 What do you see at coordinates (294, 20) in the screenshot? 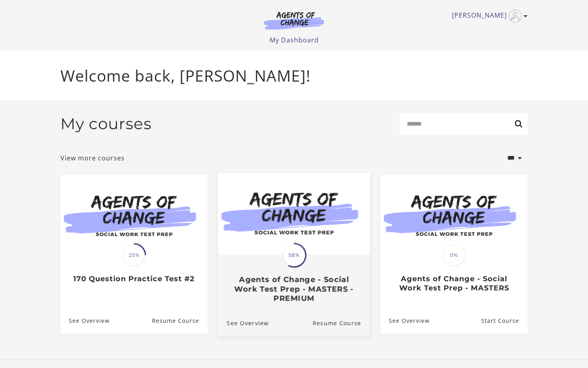
I see `img: Agents of Change Logo` at bounding box center [294, 20].